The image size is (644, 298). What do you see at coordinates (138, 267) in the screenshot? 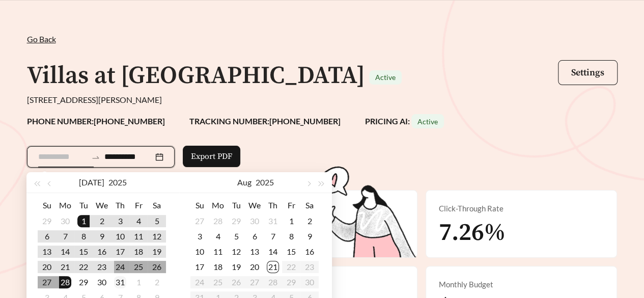
I see `td: 2025-07-25` at bounding box center [138, 267].